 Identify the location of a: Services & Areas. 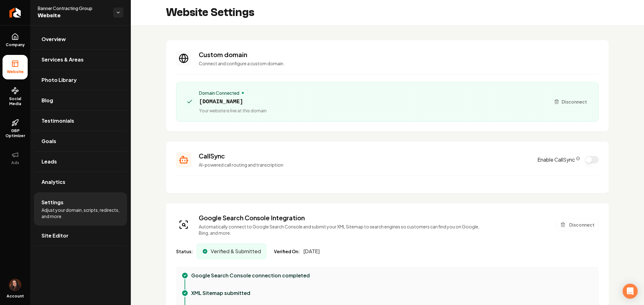
(81, 59).